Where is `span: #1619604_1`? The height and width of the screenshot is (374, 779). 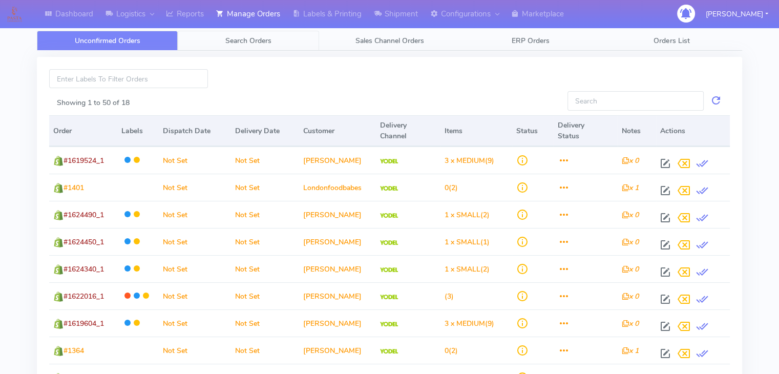
span: #1619604_1 is located at coordinates (83, 323).